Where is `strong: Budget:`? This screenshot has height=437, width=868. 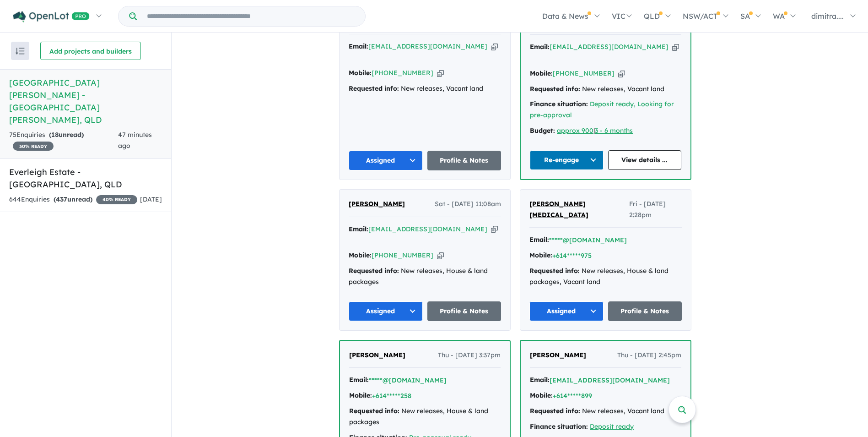
strong: Budget: is located at coordinates (542, 130).